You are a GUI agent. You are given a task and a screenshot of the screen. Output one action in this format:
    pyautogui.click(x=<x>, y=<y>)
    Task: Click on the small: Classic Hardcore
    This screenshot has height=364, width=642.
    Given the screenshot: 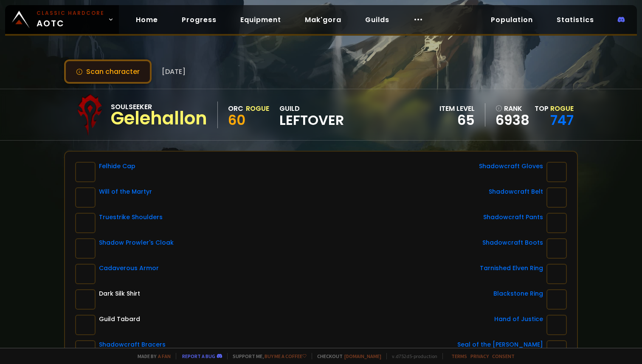 What is the action you would take?
    pyautogui.click(x=70, y=13)
    